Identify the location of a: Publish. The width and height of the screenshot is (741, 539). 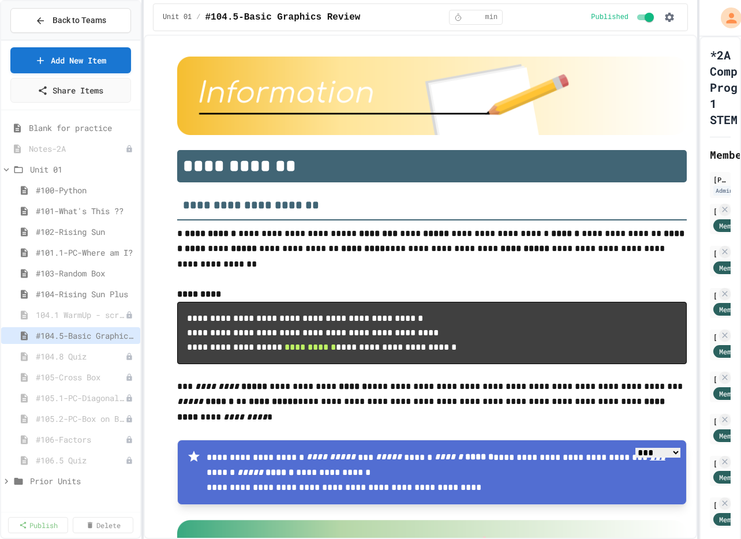
(38, 525).